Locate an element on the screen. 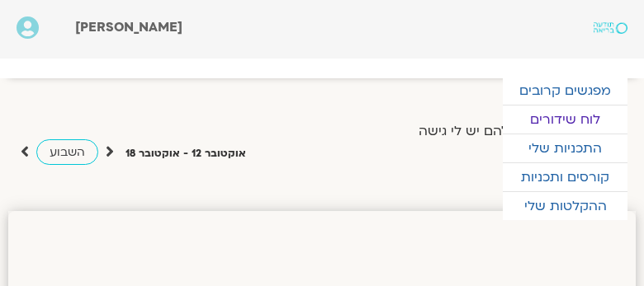  label: הצג רק הרצאות להם יש לי גישה is located at coordinates (514, 131).